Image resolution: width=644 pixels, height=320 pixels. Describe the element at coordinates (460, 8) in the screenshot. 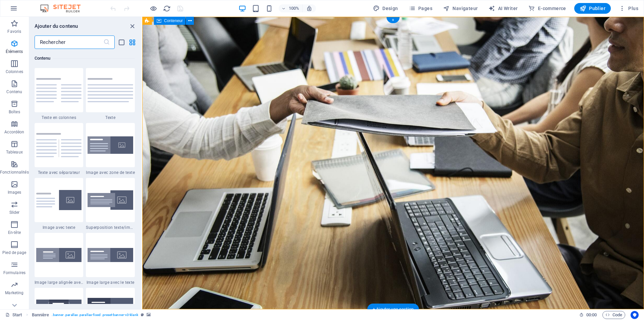

I see `span: Navigateur` at that location.